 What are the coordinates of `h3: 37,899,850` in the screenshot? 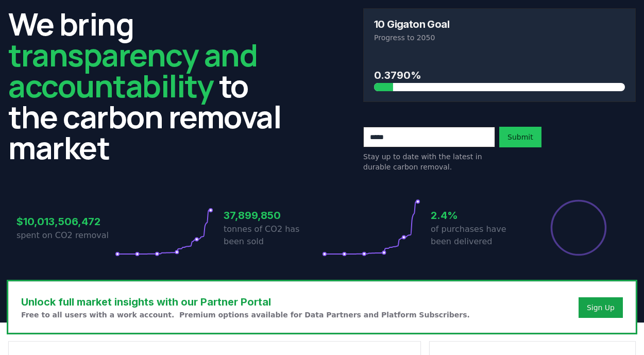 It's located at (272, 215).